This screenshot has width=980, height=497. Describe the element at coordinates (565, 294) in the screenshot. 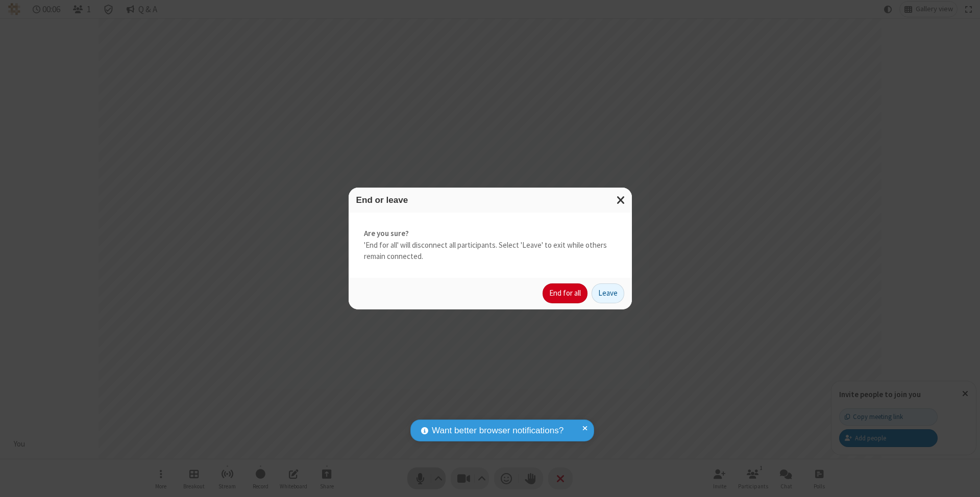

I see `button: End for all` at that location.